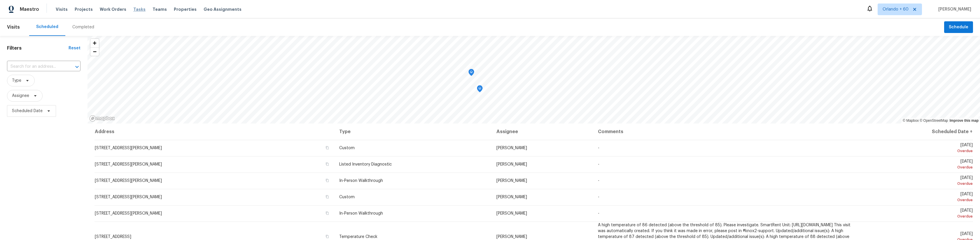 This screenshot has height=240, width=980. Describe the element at coordinates (94, 52) in the screenshot. I see `span: Zoom out` at that location.